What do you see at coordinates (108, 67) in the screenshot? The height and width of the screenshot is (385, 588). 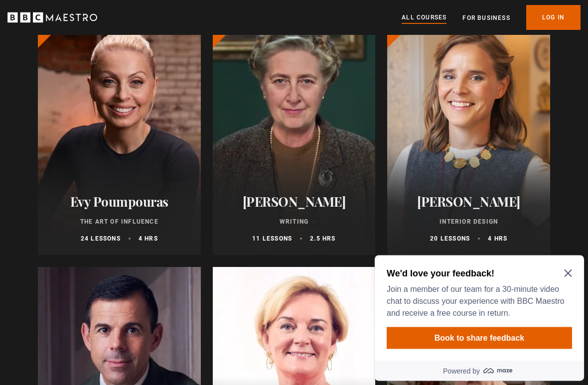 I see `div: Optional study invitation` at bounding box center [108, 67].